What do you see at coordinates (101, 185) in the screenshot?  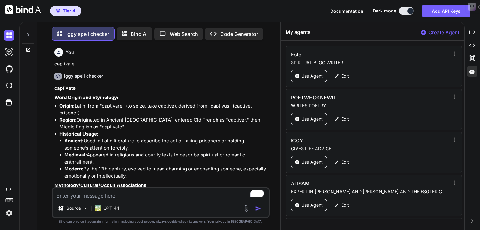 I see `strong: Mythology/Cultural/Occult Associations:` at bounding box center [101, 185].